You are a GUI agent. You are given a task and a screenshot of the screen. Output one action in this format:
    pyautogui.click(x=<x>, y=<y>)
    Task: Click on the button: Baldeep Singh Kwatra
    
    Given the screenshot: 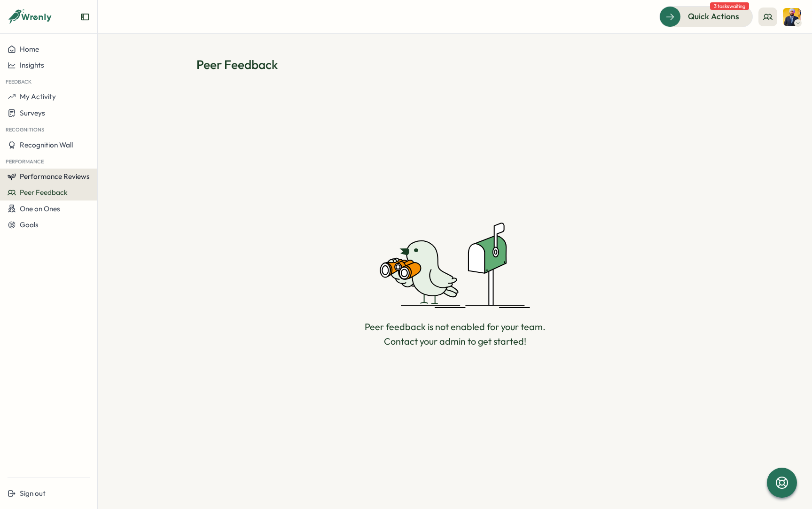 What is the action you would take?
    pyautogui.click(x=791, y=17)
    